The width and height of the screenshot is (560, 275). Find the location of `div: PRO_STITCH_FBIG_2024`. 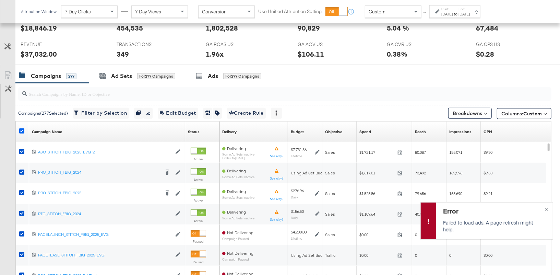

div: PRO_STITCH_FBIG_2024 is located at coordinates (99, 172).